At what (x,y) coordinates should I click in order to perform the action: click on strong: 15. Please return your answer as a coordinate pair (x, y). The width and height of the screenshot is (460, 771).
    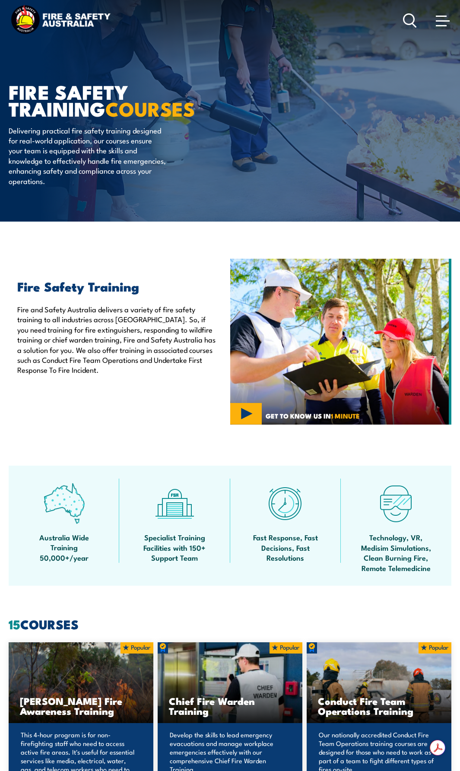
    Looking at the image, I should click on (14, 624).